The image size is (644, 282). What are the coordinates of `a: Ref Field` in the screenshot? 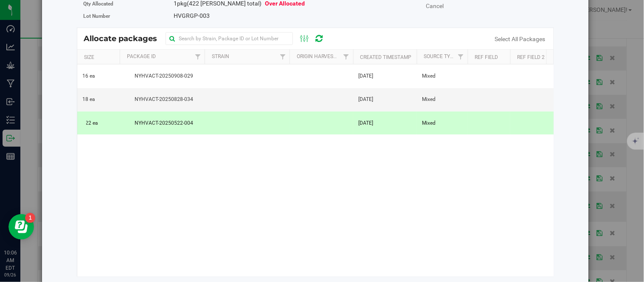 It's located at (486, 57).